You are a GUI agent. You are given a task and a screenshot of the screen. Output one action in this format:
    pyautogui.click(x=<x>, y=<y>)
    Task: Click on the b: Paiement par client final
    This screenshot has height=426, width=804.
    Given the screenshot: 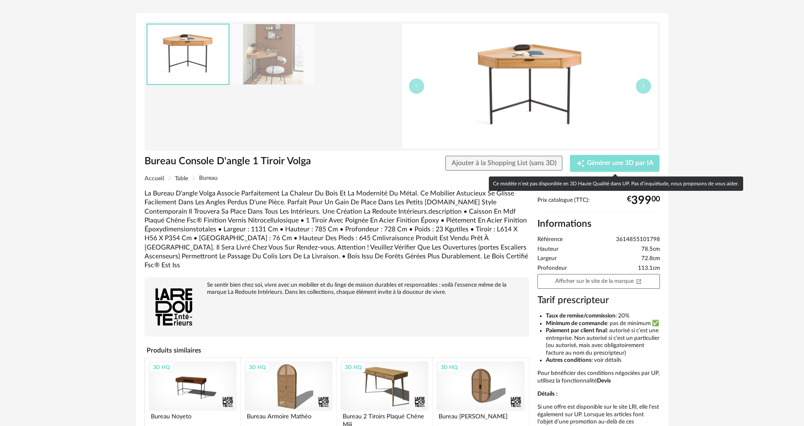 What is the action you would take?
    pyautogui.click(x=576, y=331)
    